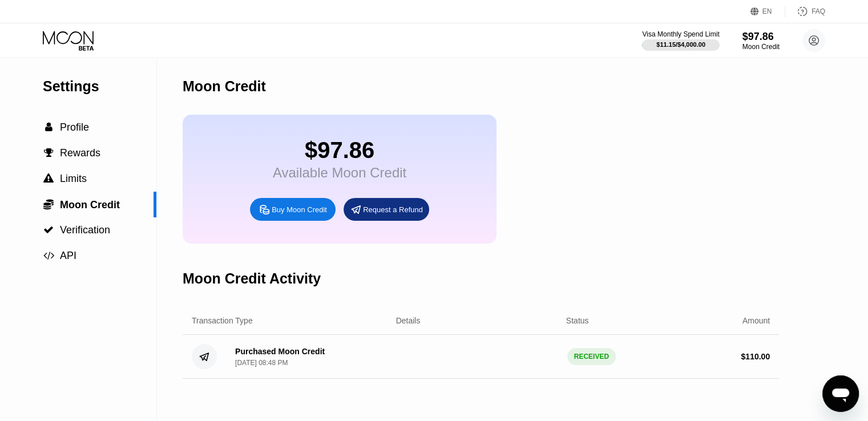  I want to click on span: API, so click(68, 256).